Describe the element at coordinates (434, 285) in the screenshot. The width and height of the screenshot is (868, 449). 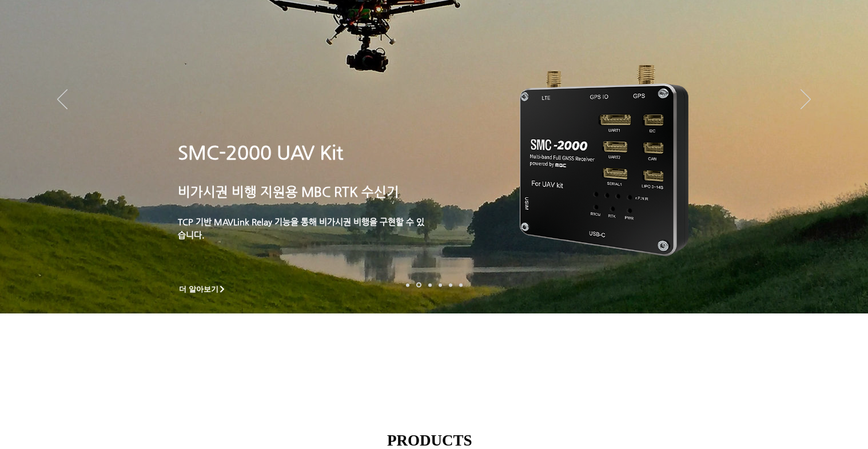
I see `nav: 슬라이드` at that location.